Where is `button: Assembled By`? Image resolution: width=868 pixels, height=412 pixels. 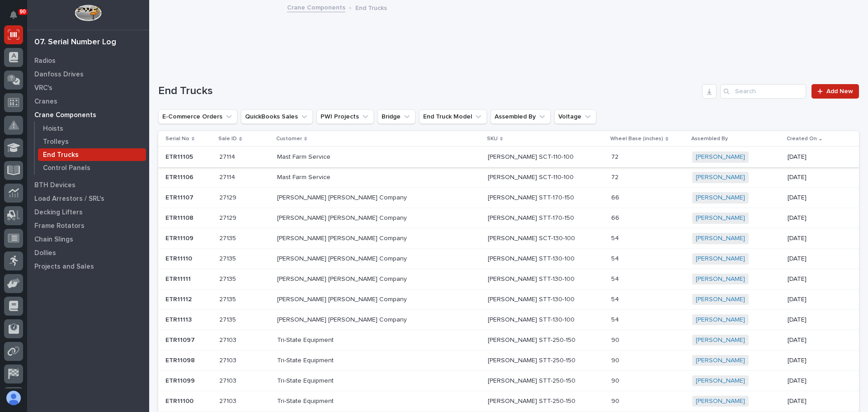
button: Assembled By is located at coordinates (520, 117).